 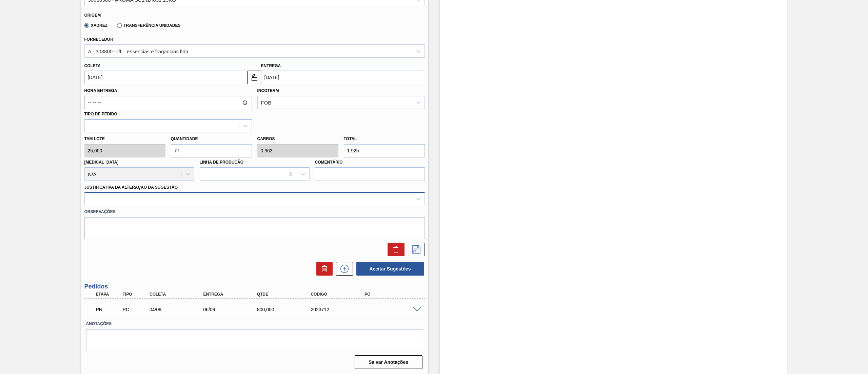 What do you see at coordinates (184, 139) in the screenshot?
I see `label: Quantidade` at bounding box center [184, 139].